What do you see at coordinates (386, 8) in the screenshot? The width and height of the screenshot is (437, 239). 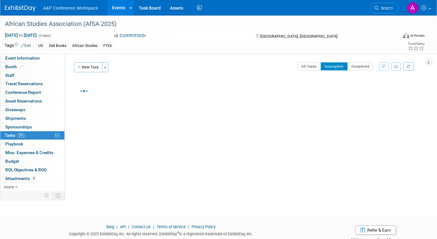 I see `span: Search` at bounding box center [386, 8].